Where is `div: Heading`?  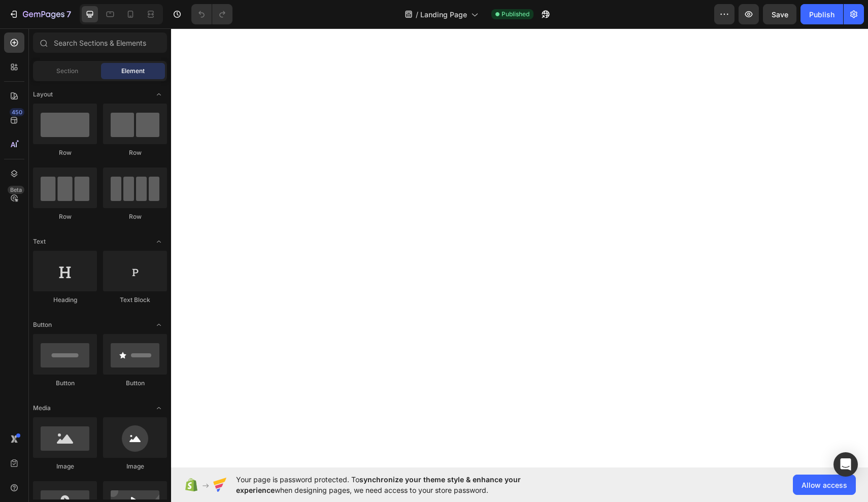
div: Heading is located at coordinates (65, 300).